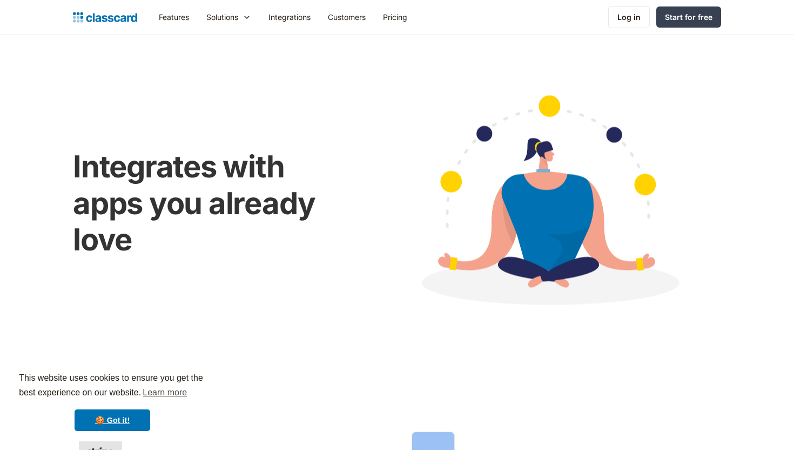  Describe the element at coordinates (213, 203) in the screenshot. I see `h1: Integrates with apps you already love` at that location.